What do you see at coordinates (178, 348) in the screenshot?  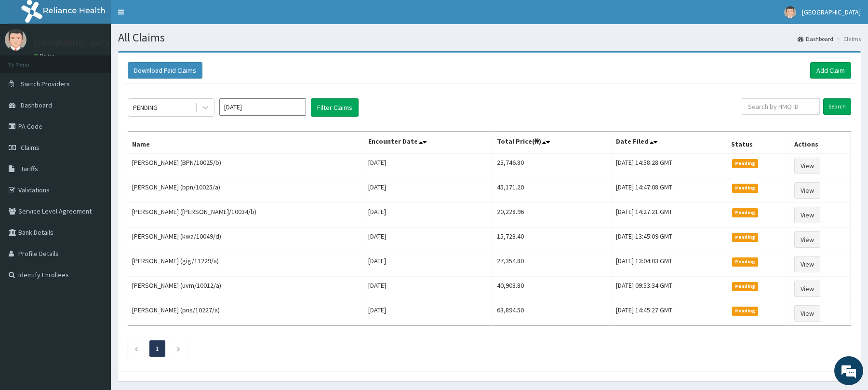 I see `a: Next page` at bounding box center [178, 348].